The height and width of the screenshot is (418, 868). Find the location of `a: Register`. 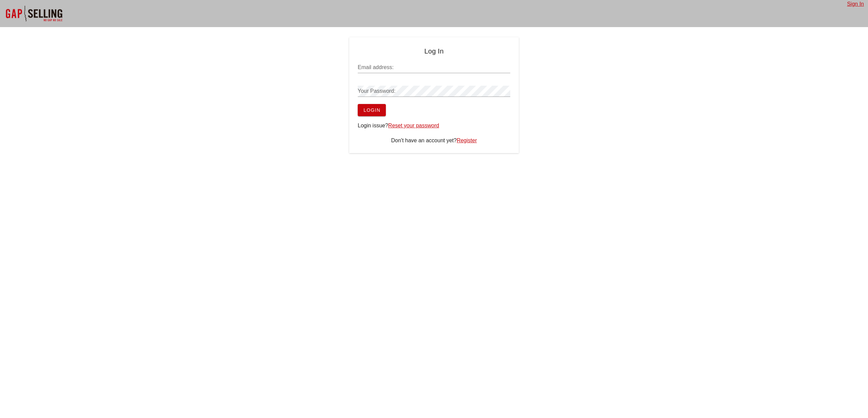

a: Register is located at coordinates (467, 140).